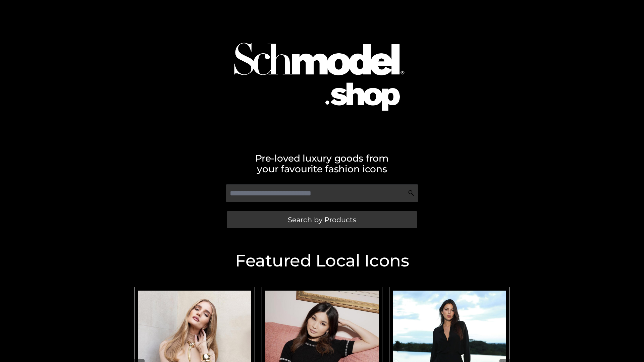 The width and height of the screenshot is (644, 362). Describe the element at coordinates (322, 220) in the screenshot. I see `a: Search by Products` at that location.